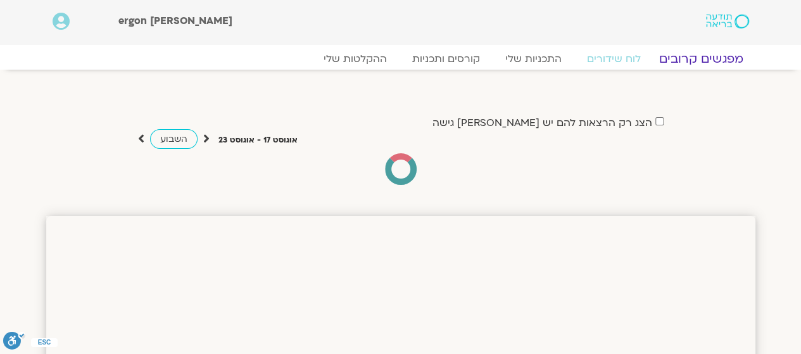 Image resolution: width=801 pixels, height=354 pixels. Describe the element at coordinates (173, 139) in the screenshot. I see `span: השבוע` at that location.